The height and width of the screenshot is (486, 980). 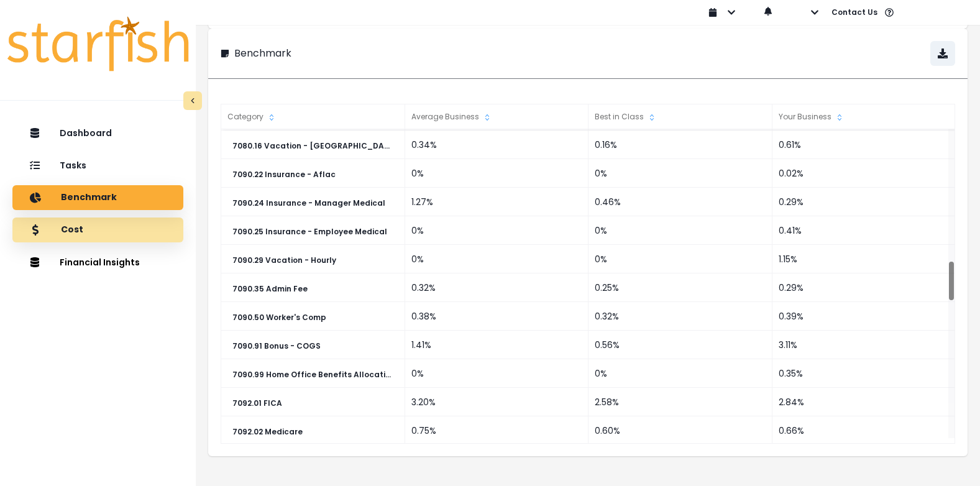 I want to click on p: 0.38%, so click(x=496, y=317).